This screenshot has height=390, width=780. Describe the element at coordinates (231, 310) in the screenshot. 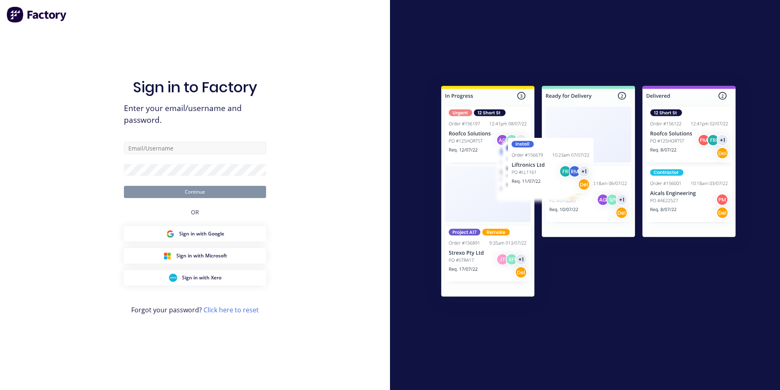

I see `a: Click here to reset` at that location.